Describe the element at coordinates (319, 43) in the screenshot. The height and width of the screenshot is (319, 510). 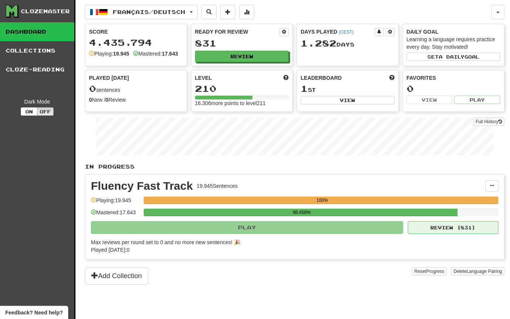
I see `span: 1.282` at that location.